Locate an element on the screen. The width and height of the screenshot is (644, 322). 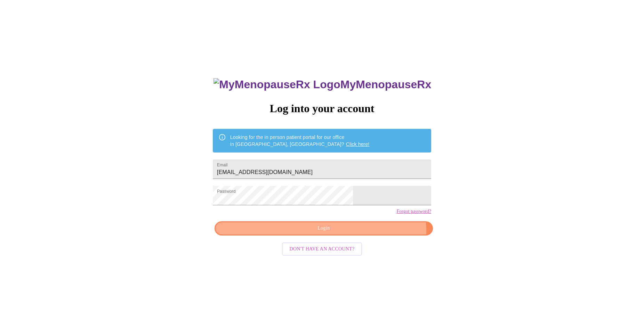
h3: Log into your account is located at coordinates (322, 108).